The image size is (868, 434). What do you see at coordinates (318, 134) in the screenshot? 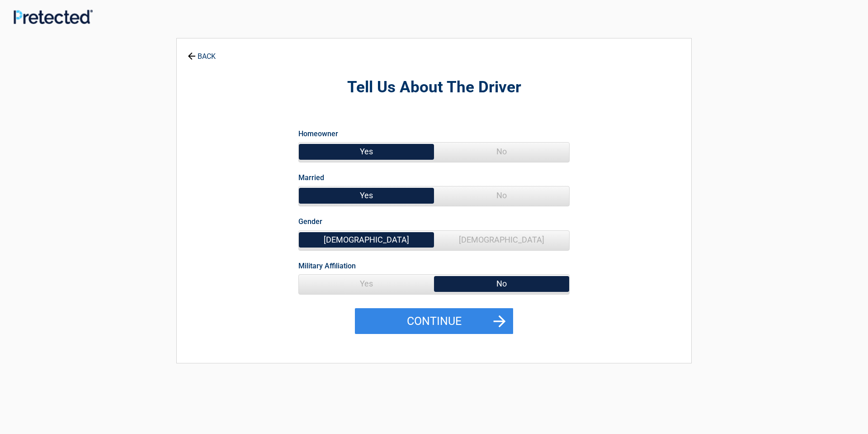
I see `label: Homeowner` at bounding box center [318, 134].